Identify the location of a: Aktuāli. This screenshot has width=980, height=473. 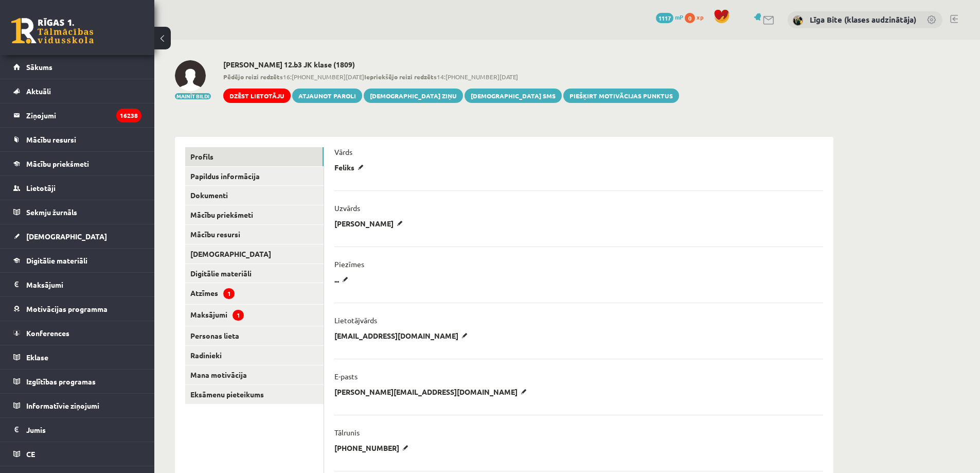
(78, 91).